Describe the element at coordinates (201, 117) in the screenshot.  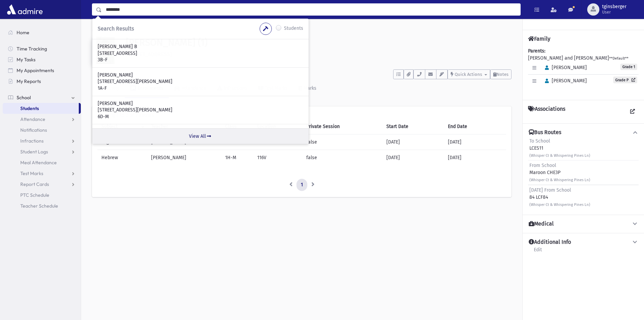
I see `p: 6D-M` at that location.